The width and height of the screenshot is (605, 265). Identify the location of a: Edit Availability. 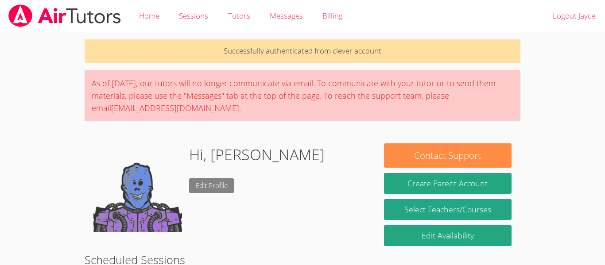
(448, 235).